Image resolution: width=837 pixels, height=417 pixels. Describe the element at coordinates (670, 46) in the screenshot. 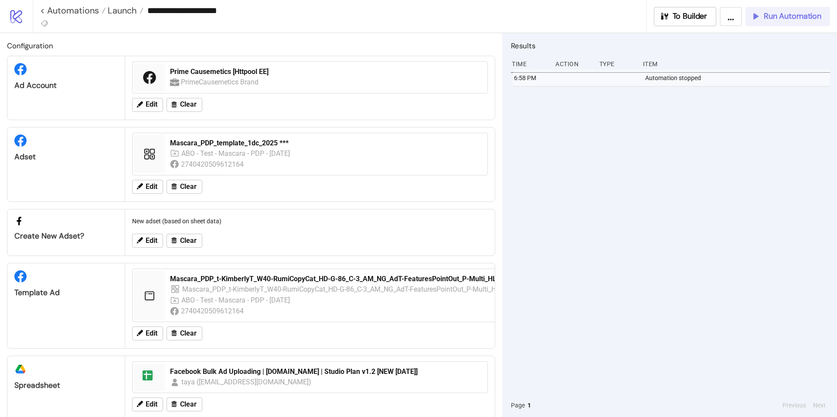

I see `h2: Results` at that location.